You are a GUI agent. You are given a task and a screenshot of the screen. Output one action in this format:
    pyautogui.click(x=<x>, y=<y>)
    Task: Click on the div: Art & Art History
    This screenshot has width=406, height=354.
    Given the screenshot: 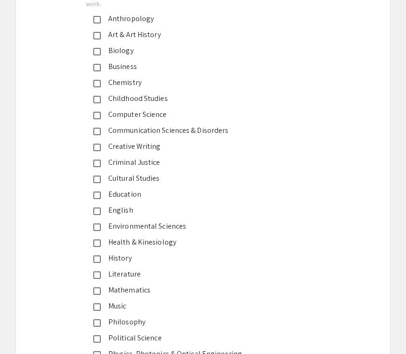 What is the action you would take?
    pyautogui.click(x=199, y=35)
    